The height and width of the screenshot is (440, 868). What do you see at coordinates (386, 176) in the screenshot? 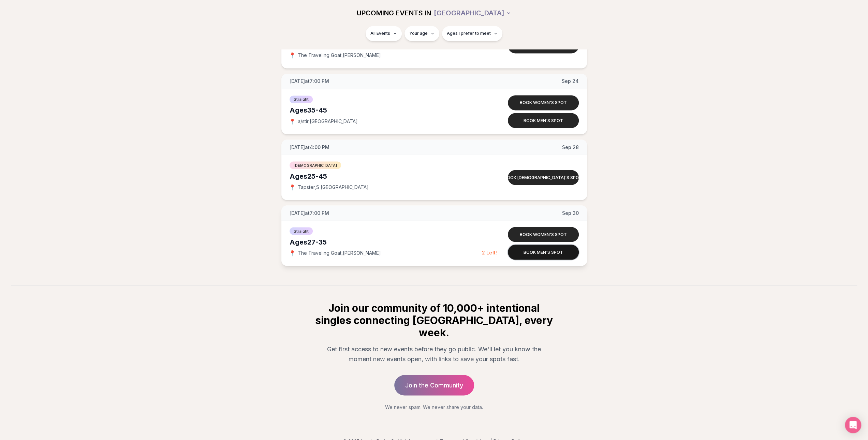
I see `div: Ages 25-45` at bounding box center [386, 176].